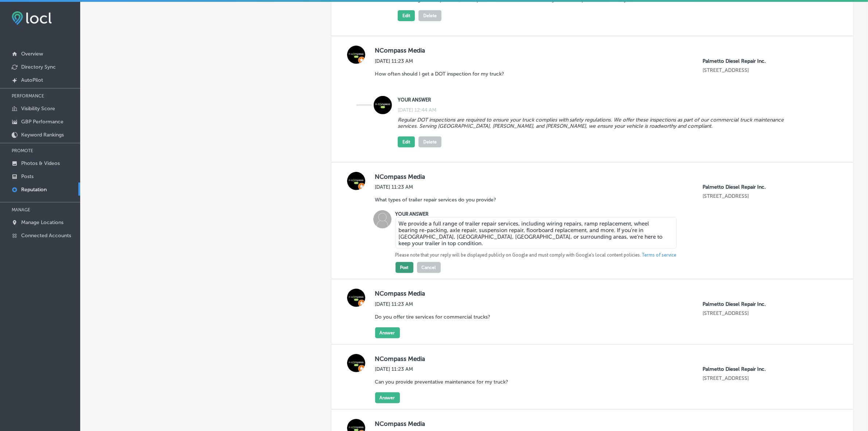  I want to click on p: Connected Accounts, so click(46, 235).